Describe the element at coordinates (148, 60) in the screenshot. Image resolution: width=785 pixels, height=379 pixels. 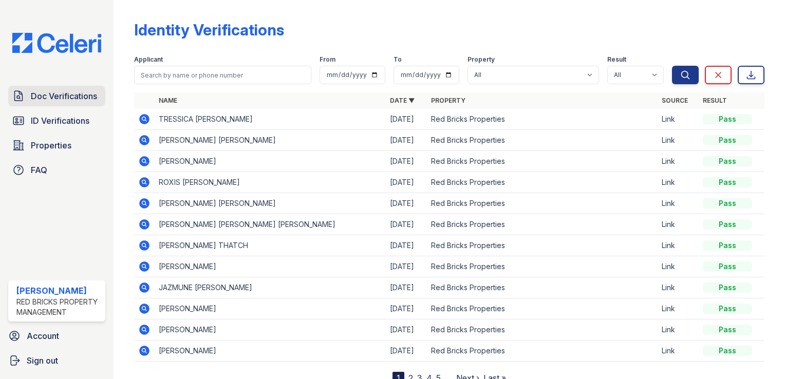
I see `label: Applicant` at that location.